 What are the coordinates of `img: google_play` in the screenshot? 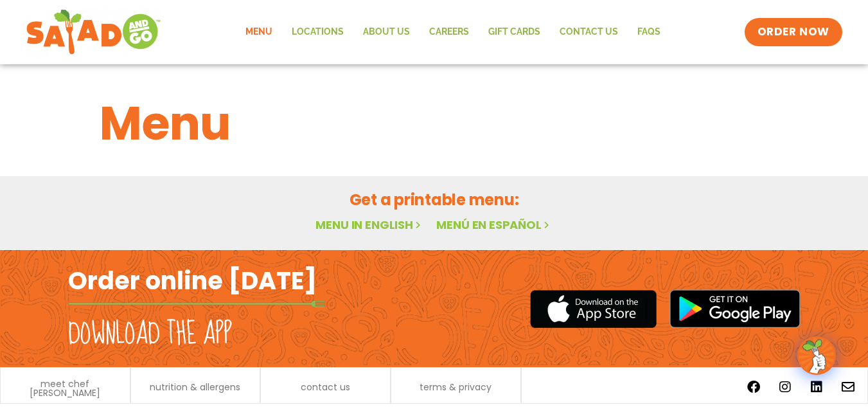 It's located at (735, 309).